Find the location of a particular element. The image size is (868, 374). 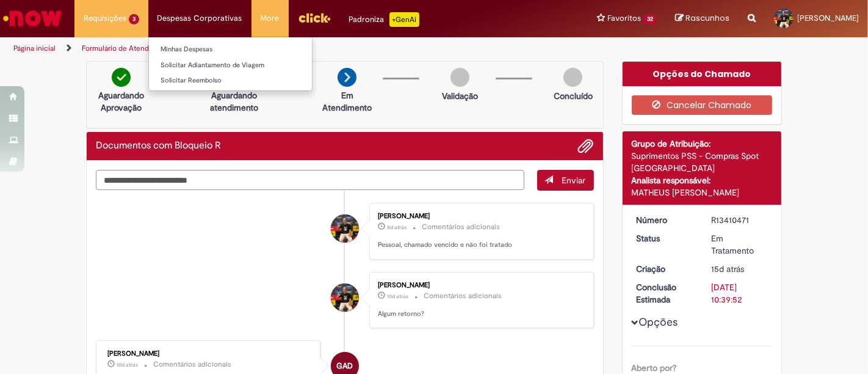

div: 13/08/2025 15:39:49 is located at coordinates (739, 269).